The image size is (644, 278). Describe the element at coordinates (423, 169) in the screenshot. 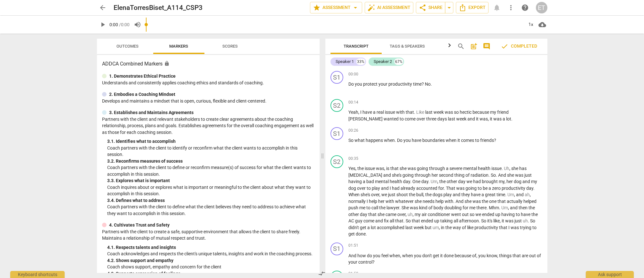

I see `span: going` at that location.